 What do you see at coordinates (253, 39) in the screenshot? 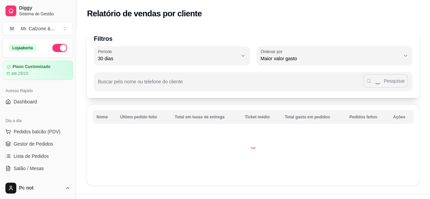
I see `p: Filtros` at bounding box center [253, 39].